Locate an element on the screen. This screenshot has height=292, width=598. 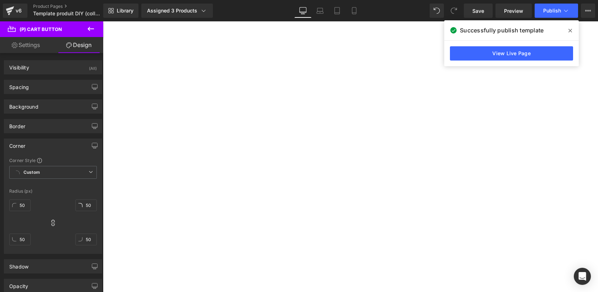
div: Corner Style is located at coordinates (53, 160).